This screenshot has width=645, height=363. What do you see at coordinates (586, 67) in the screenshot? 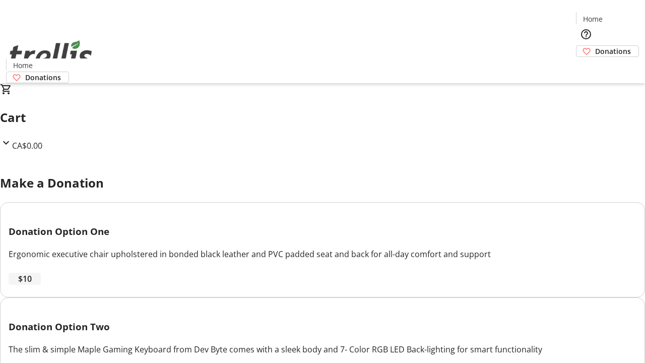
I see `button: Cart` at bounding box center [586, 67].